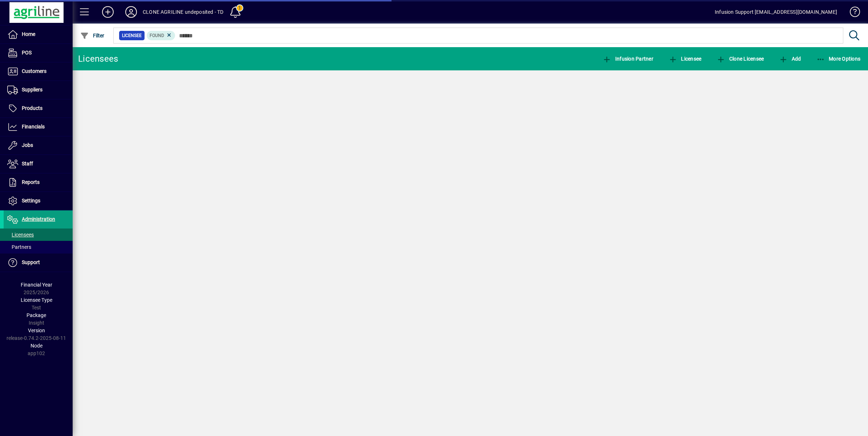 The width and height of the screenshot is (868, 436). I want to click on span: Partners, so click(19, 247).